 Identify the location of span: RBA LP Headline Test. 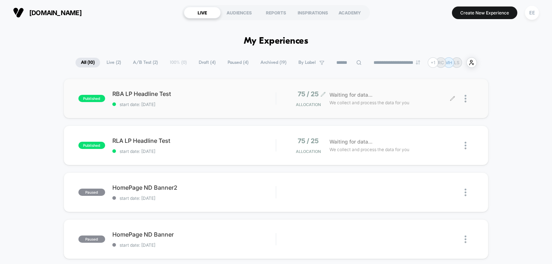
(194, 94).